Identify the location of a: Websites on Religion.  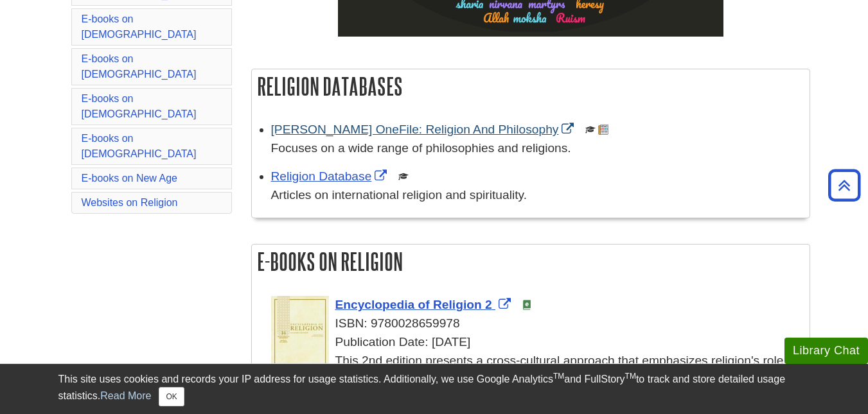
(129, 202).